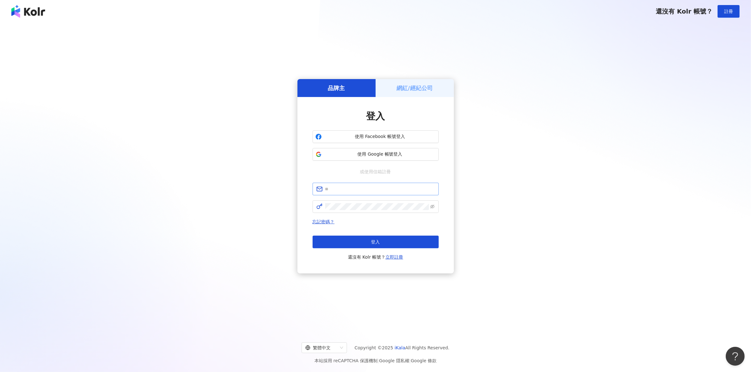 The height and width of the screenshot is (372, 751). What do you see at coordinates (380, 137) in the screenshot?
I see `span: 使用 Facebook 帳號登入` at bounding box center [380, 137].